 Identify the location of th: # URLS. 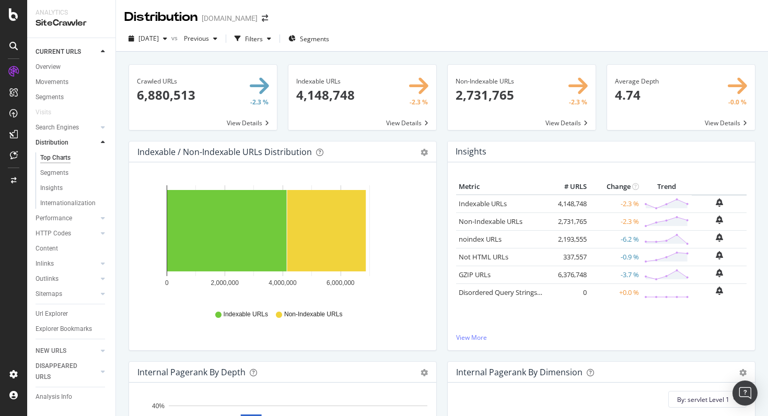
(568, 187).